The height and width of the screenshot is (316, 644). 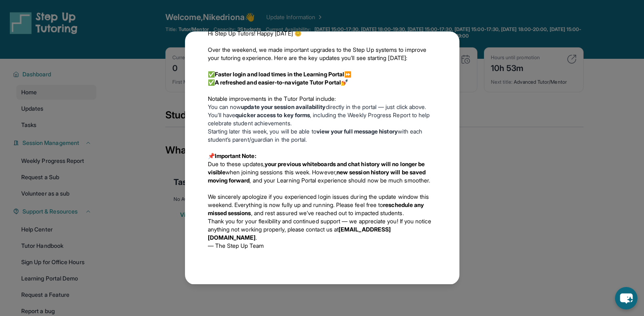 I want to click on strong: quicker access to key forms, so click(x=273, y=115).